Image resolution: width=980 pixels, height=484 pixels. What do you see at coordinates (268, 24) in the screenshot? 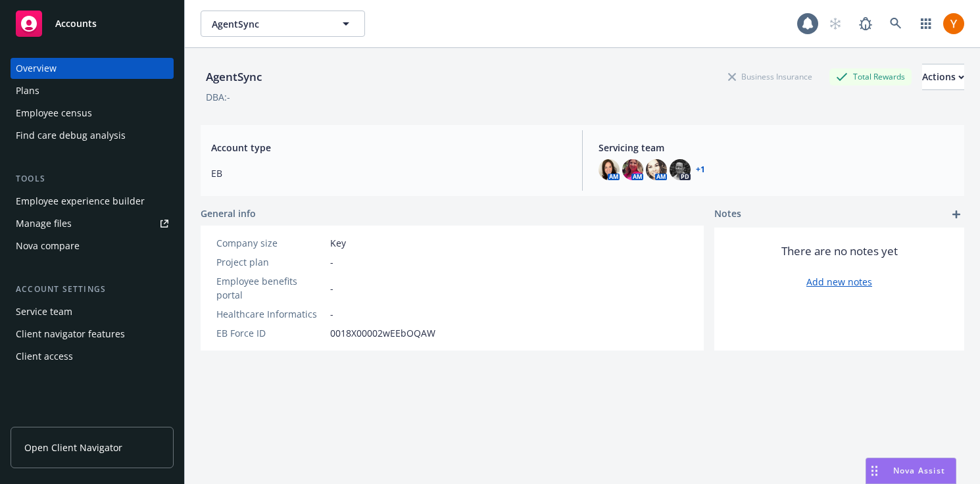
I see `span: AgentSync` at bounding box center [268, 24].